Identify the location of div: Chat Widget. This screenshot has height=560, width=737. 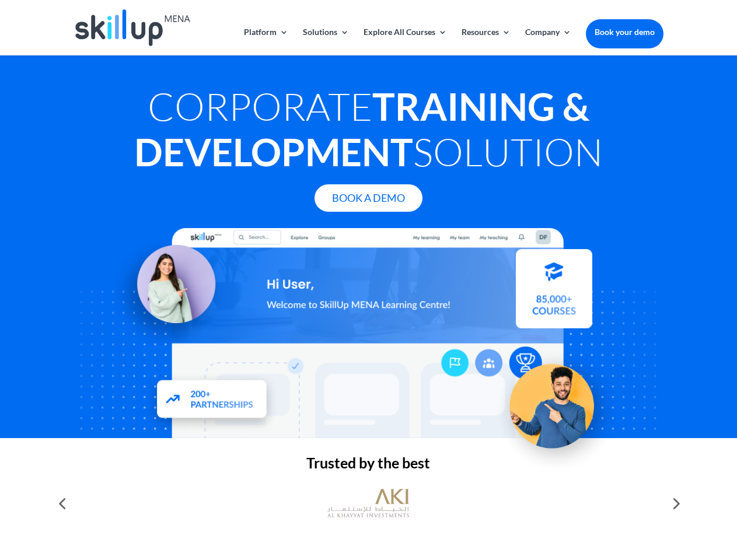
(640, 497).